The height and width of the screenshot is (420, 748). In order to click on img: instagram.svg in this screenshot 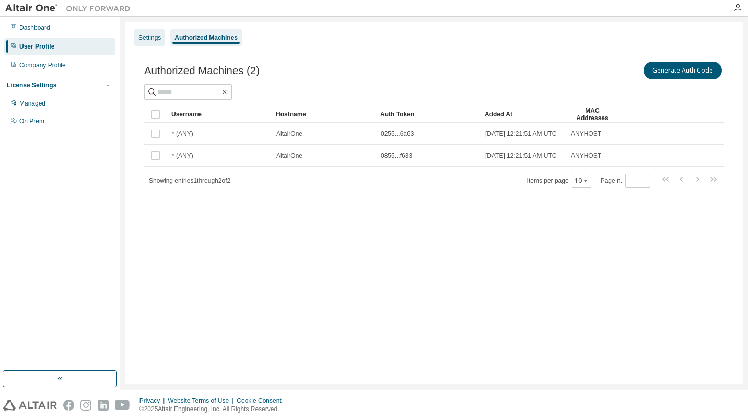, I will do `click(86, 405)`.